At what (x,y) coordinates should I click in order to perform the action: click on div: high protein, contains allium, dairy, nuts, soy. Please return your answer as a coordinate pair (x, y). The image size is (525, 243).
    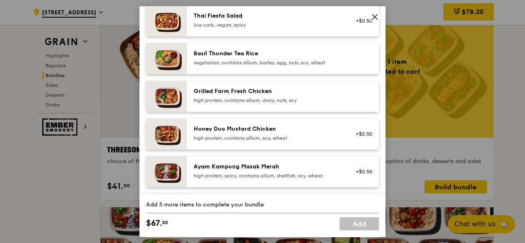
    Looking at the image, I should click on (267, 100).